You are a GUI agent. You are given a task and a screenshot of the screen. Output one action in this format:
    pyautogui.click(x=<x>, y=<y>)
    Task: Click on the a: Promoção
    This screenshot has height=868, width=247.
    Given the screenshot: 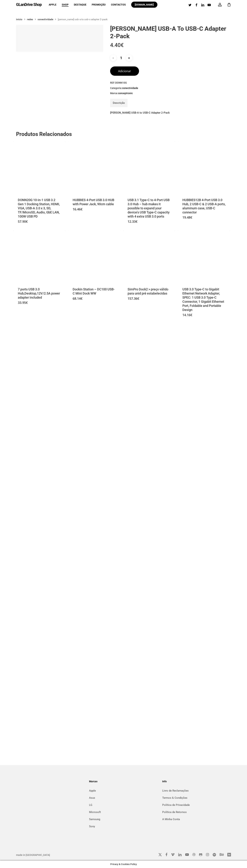 What is the action you would take?
    pyautogui.click(x=99, y=5)
    